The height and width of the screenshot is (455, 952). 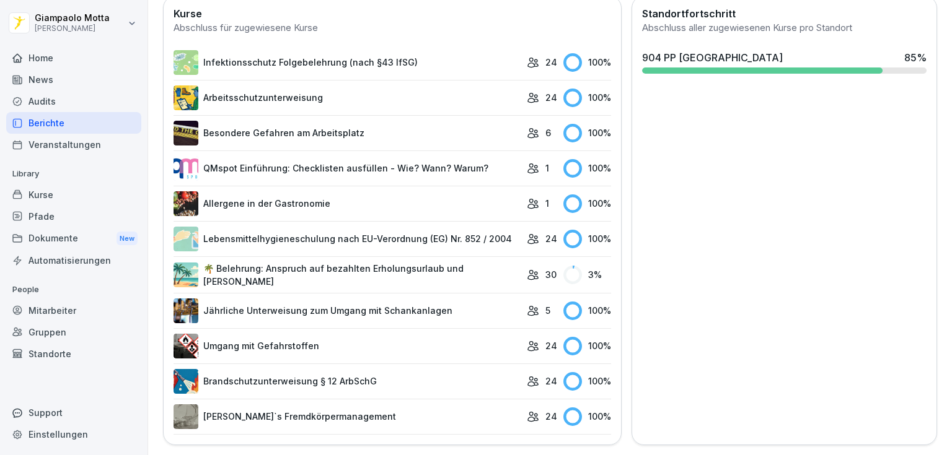 What do you see at coordinates (74, 239) in the screenshot?
I see `a: DokumenteNew` at bounding box center [74, 239].